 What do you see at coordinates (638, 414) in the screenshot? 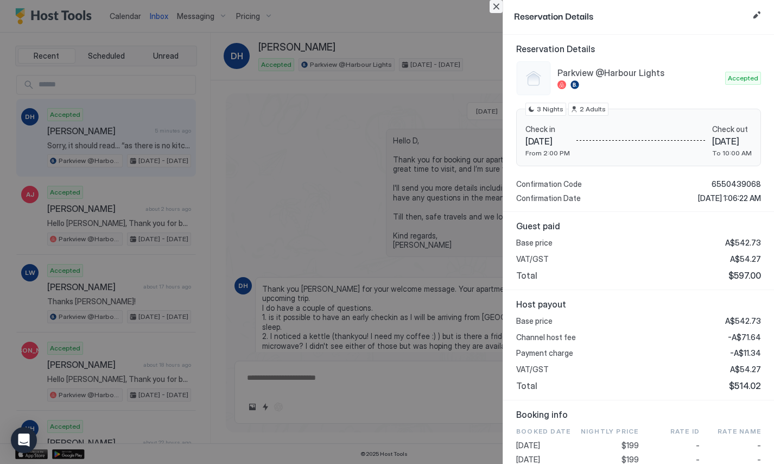
I see `span: Booking info` at bounding box center [638, 414].